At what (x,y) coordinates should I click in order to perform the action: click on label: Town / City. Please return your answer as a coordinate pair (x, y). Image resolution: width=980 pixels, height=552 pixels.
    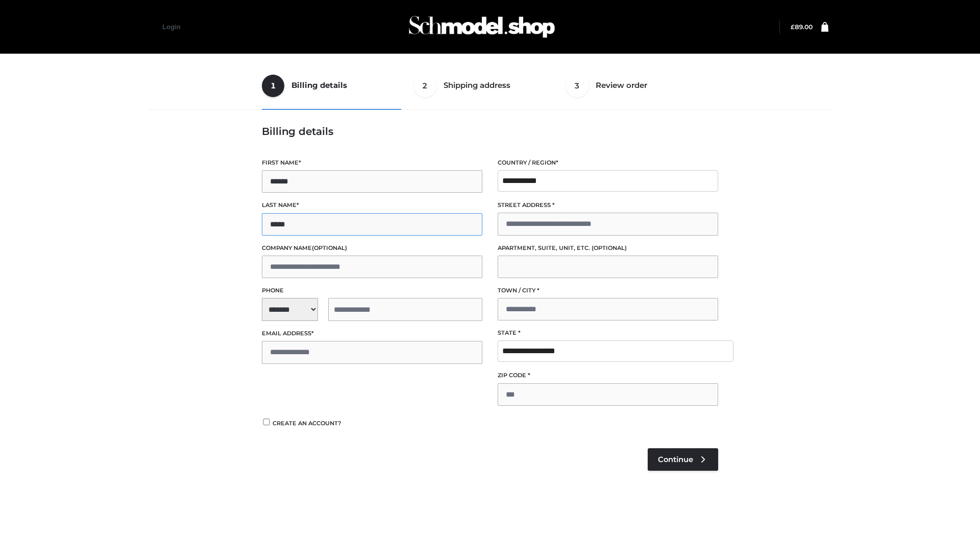
    Looking at the image, I should click on (608, 290).